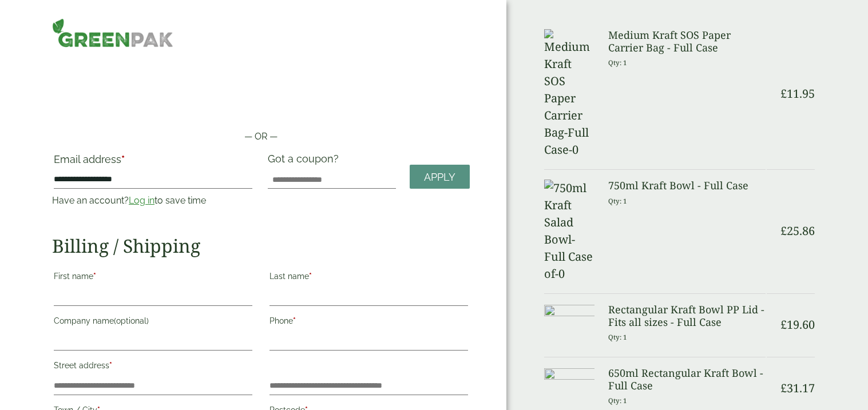 This screenshot has width=868, height=410. I want to click on label: Email address, so click(153, 162).